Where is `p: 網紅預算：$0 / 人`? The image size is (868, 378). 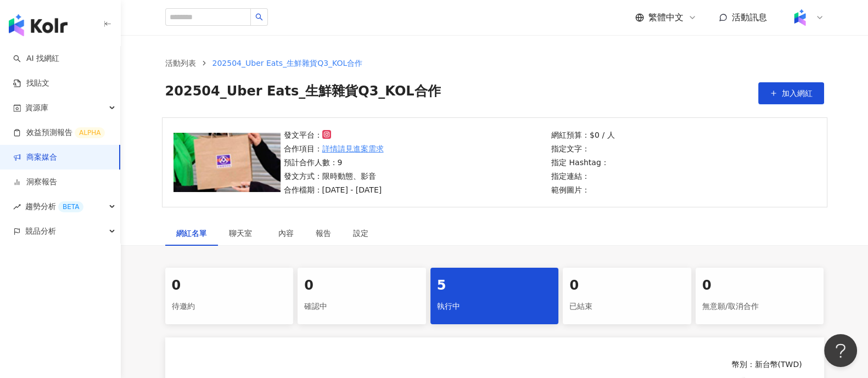 p: 網紅預算：$0 / 人 is located at coordinates (583, 135).